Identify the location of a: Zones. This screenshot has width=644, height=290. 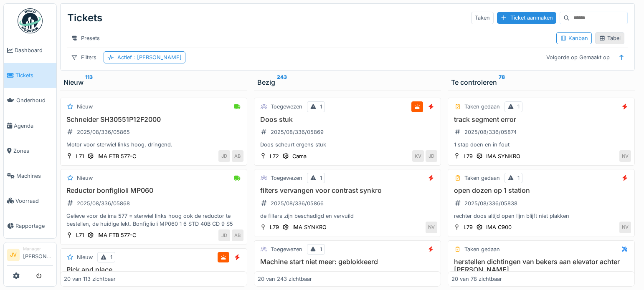
(30, 151).